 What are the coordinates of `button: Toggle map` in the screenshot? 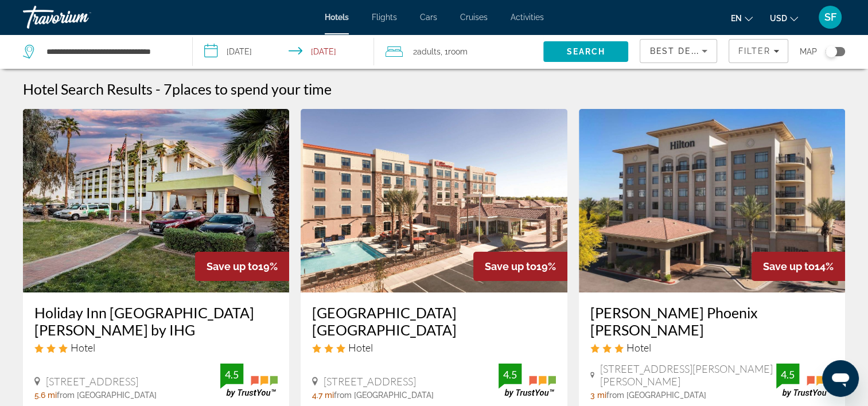 It's located at (830, 51).